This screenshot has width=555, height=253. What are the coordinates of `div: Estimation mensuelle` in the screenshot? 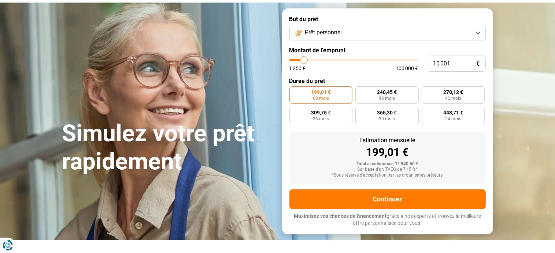 It's located at (388, 141).